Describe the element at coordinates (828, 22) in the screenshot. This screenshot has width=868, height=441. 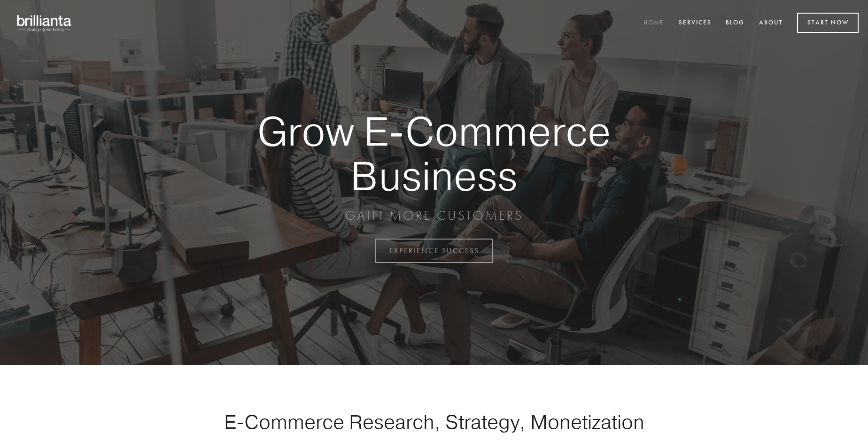
I see `a: Start Now` at that location.